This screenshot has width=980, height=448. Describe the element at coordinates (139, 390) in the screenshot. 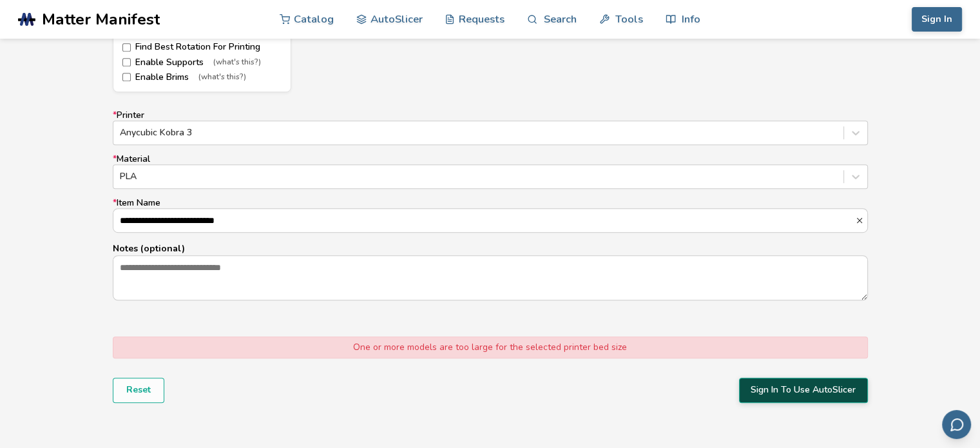

I see `button: Reset` at that location.